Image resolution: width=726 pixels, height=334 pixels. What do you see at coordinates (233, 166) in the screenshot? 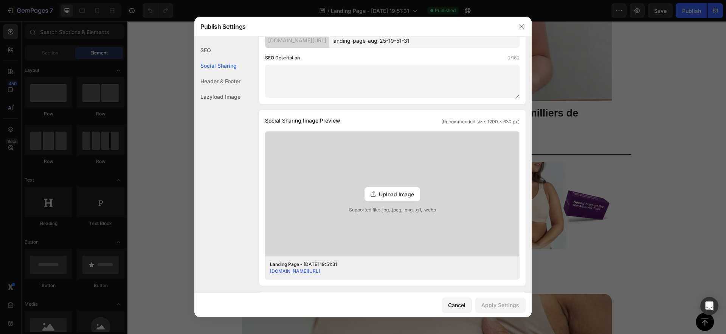
I see `font: Avoir les seins qui tombent n’est pas seulement une question d’esthétique. C’est une réalité diff...` at bounding box center [233, 166].